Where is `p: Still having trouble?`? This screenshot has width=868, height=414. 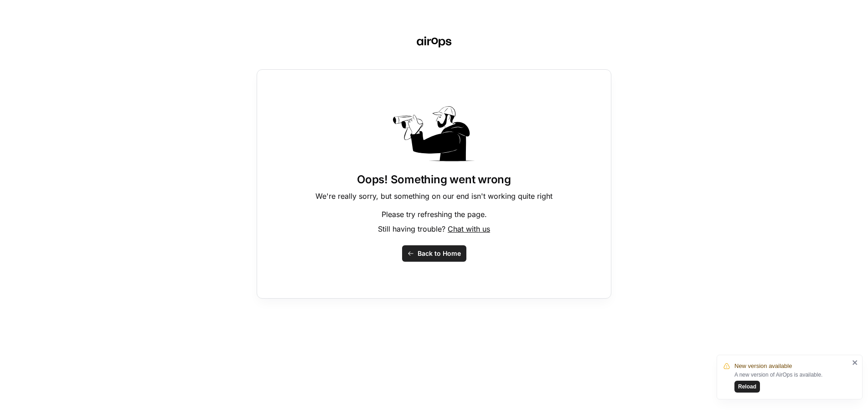
p: Still having trouble? is located at coordinates (434, 229).